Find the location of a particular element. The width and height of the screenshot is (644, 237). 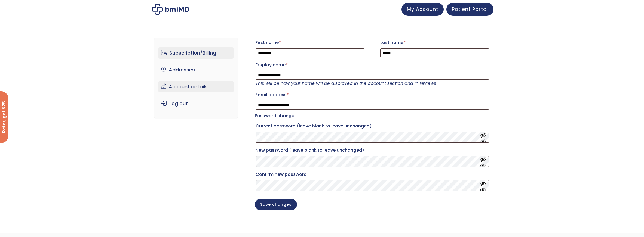

img: My account is located at coordinates (170, 9).